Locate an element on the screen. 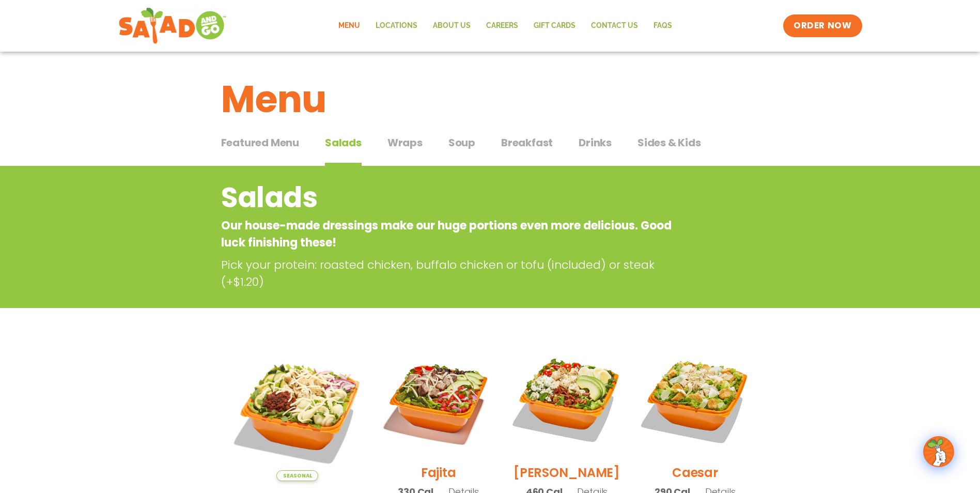 This screenshot has width=980, height=493. a: GIFT CARDS is located at coordinates (555, 26).